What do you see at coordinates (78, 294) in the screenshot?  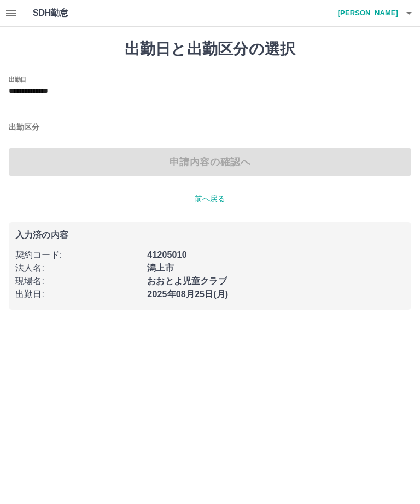 I see `p: 出勤日 :` at bounding box center [78, 294].